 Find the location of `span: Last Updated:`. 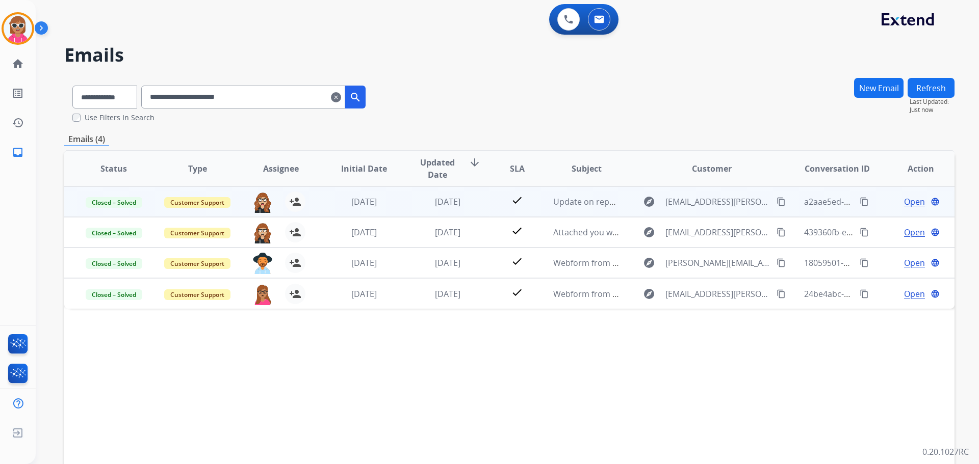

span: Last Updated: is located at coordinates (932, 102).